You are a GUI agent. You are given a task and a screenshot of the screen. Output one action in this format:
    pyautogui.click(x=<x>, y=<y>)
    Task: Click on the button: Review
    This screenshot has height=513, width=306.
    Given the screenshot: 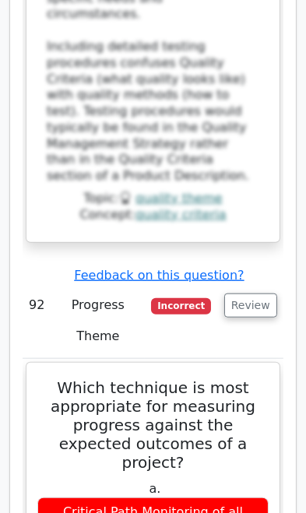 What is the action you would take?
    pyautogui.click(x=251, y=305)
    